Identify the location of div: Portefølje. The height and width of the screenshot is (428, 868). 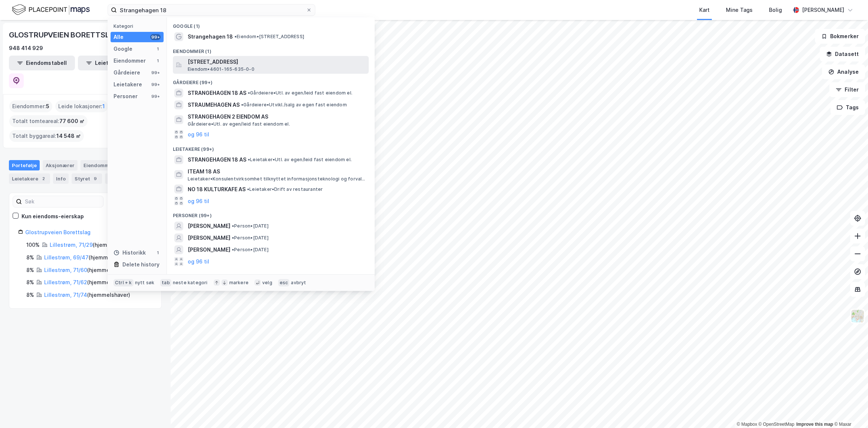
(24, 165).